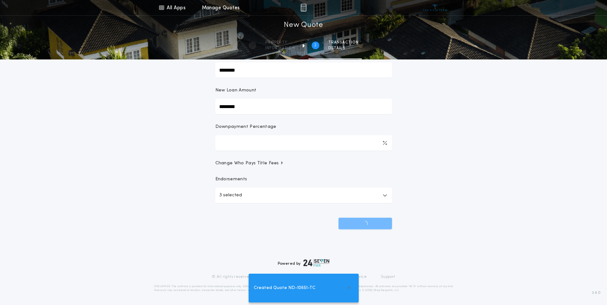 This screenshot has width=607, height=305. What do you see at coordinates (304, 263) in the screenshot?
I see `div: Powered by` at bounding box center [304, 263].